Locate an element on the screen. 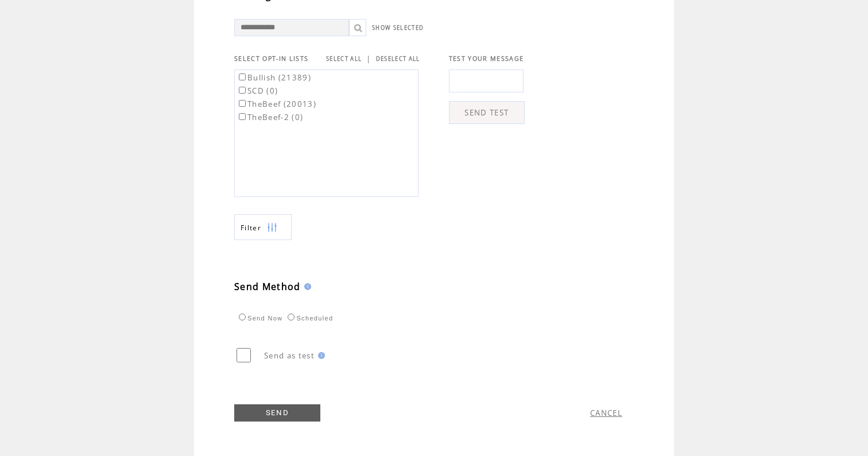 The image size is (868, 456). a: SELECT ALL is located at coordinates (344, 59).